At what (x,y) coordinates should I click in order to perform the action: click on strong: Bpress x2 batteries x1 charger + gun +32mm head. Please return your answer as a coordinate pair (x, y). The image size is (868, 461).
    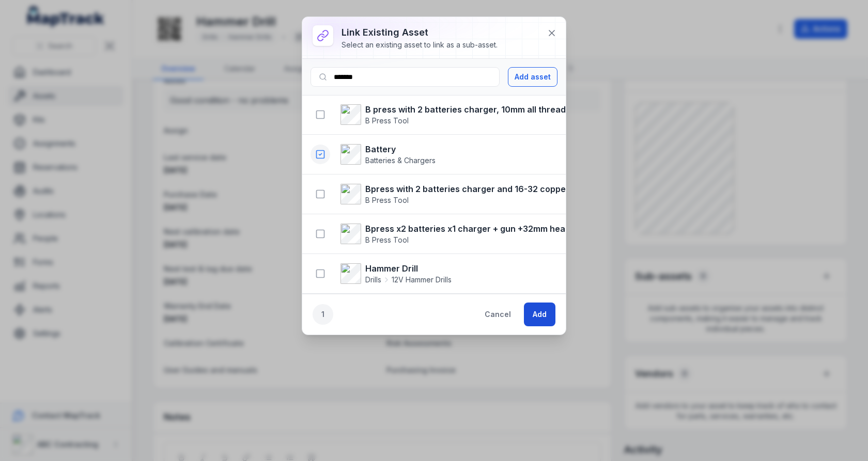
    Looking at the image, I should click on (467, 229).